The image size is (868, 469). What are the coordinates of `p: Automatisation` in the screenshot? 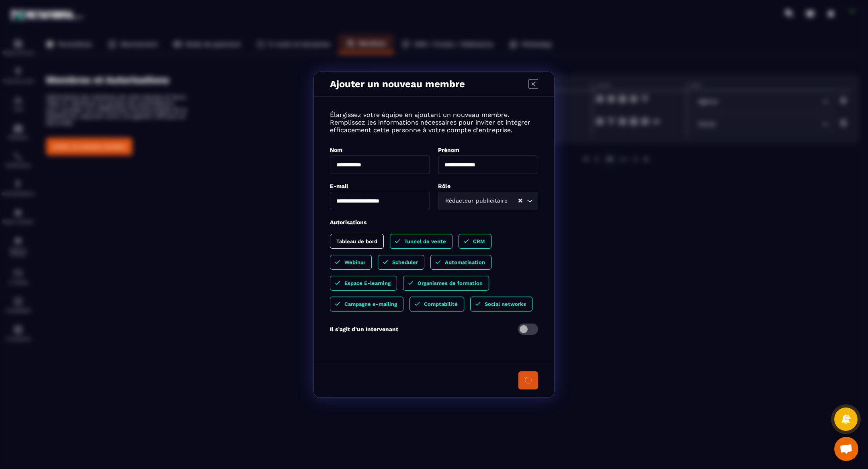 It's located at (465, 262).